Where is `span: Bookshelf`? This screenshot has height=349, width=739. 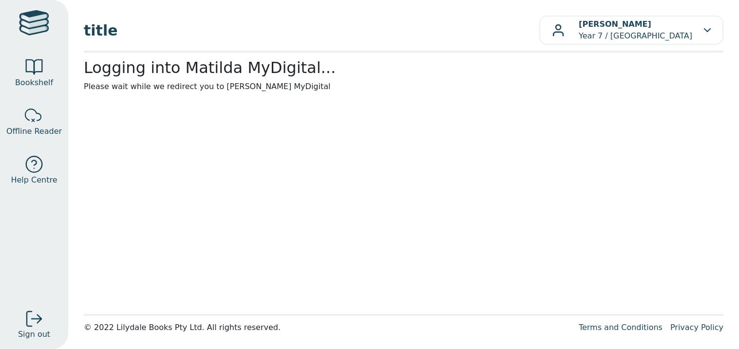
span: Bookshelf is located at coordinates (34, 83).